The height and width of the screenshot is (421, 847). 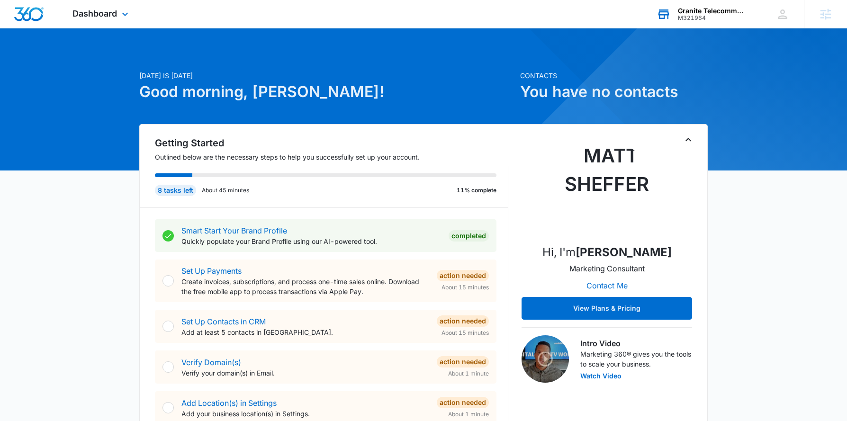 What do you see at coordinates (311, 241) in the screenshot?
I see `p: Quickly populate your Brand Profile using our AI-powered tool.` at bounding box center [311, 241].